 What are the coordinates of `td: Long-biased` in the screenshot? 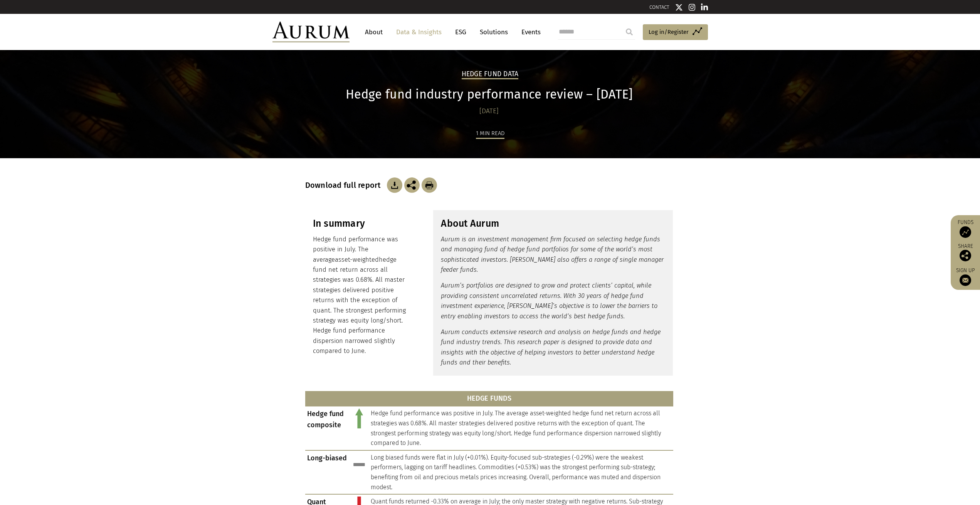 It's located at (327, 473).